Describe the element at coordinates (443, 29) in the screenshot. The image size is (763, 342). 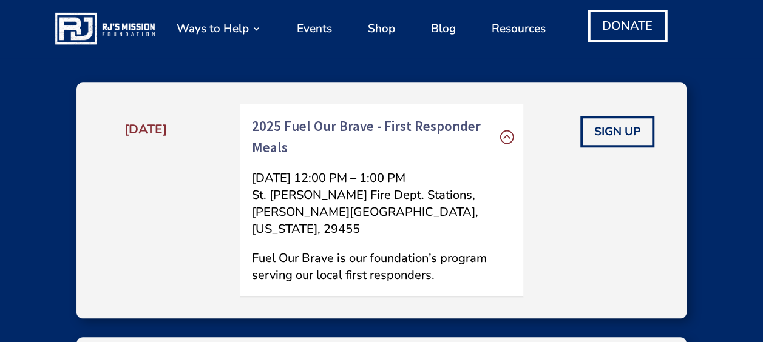
I see `a: Blog` at that location.